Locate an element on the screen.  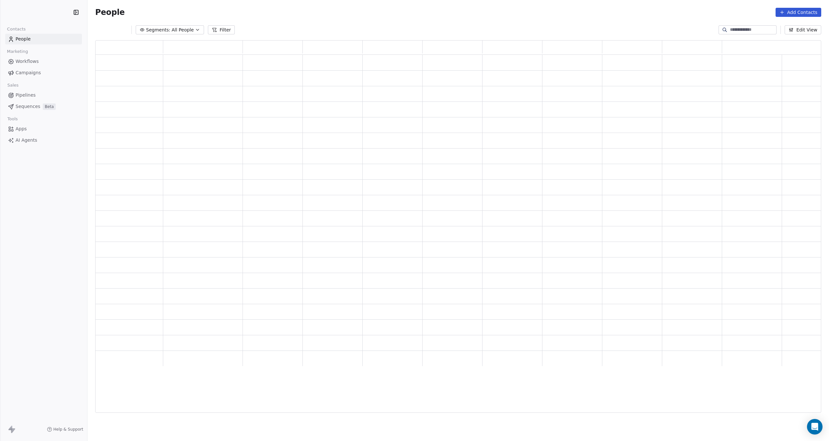
button: Add Contacts is located at coordinates (798, 12).